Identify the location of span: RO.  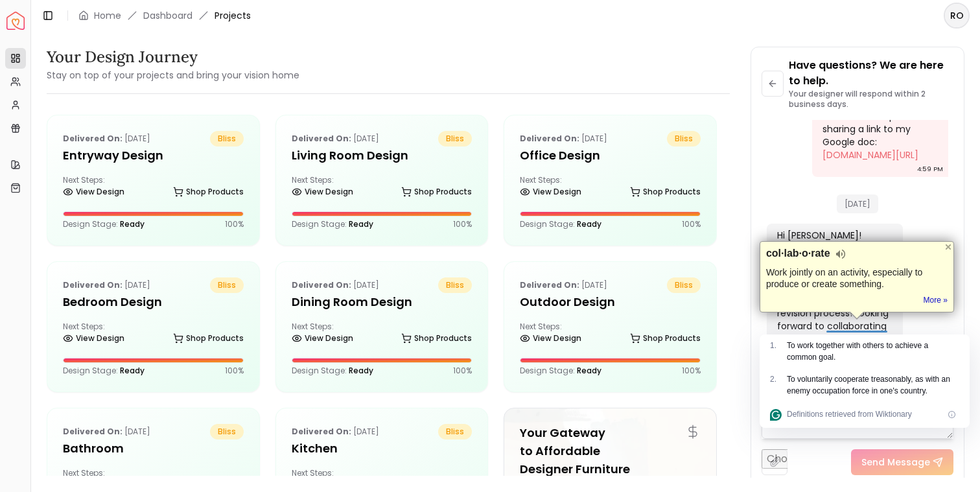
(957, 15).